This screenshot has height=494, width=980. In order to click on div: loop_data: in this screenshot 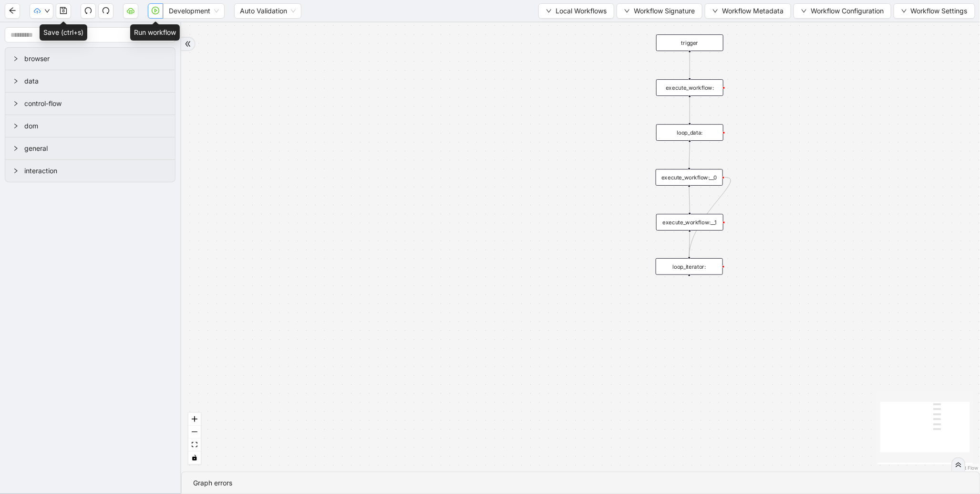, I will do `click(689, 132)`.